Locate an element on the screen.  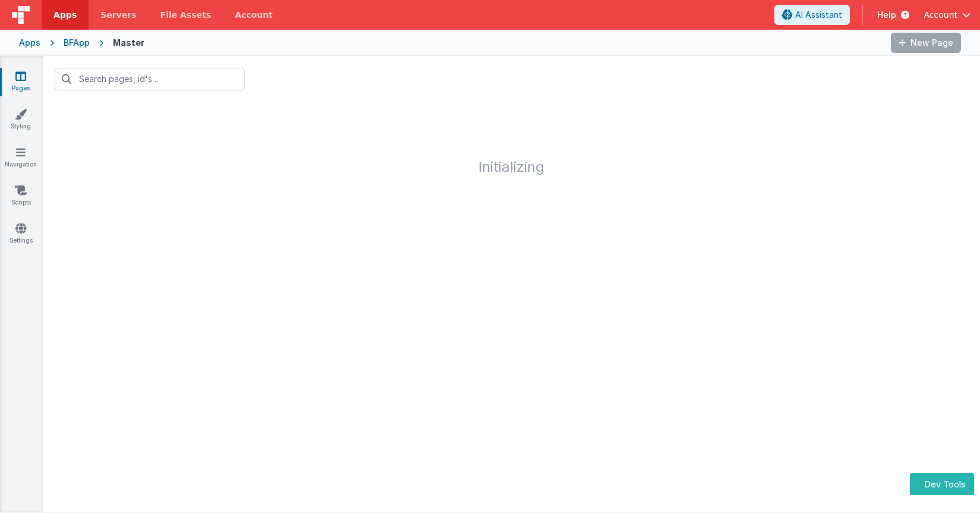
div: Master is located at coordinates (128, 43).